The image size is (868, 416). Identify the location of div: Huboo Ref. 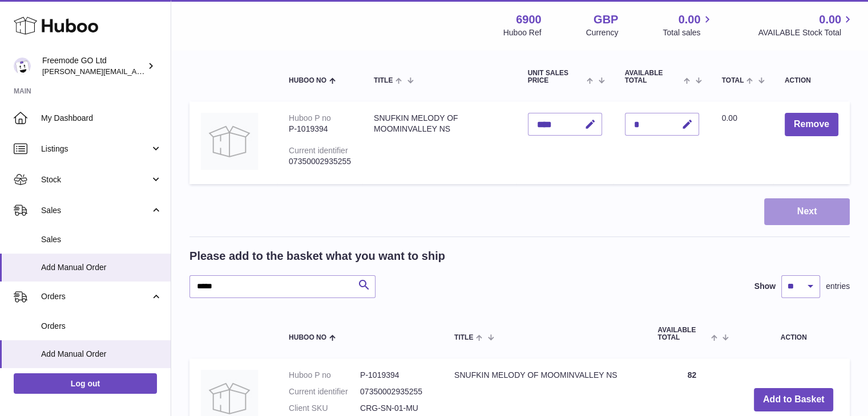
(522, 33).